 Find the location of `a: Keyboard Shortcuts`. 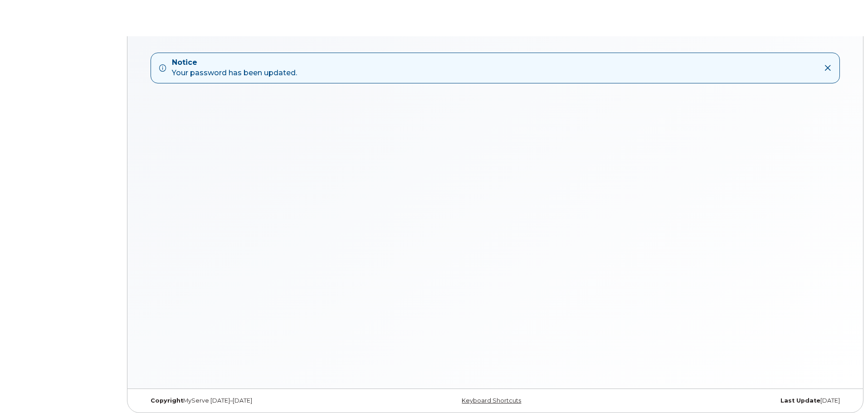

a: Keyboard Shortcuts is located at coordinates (491, 400).